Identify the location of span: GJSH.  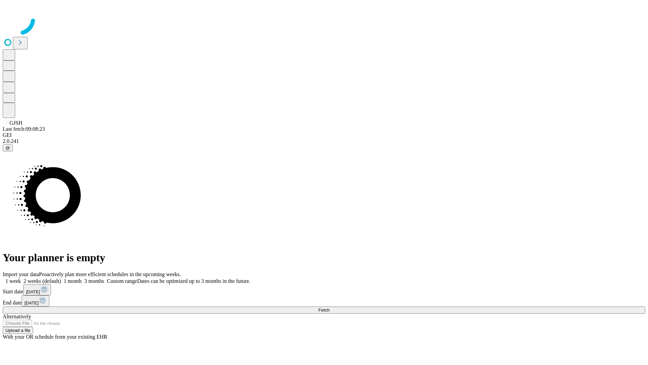
(16, 123).